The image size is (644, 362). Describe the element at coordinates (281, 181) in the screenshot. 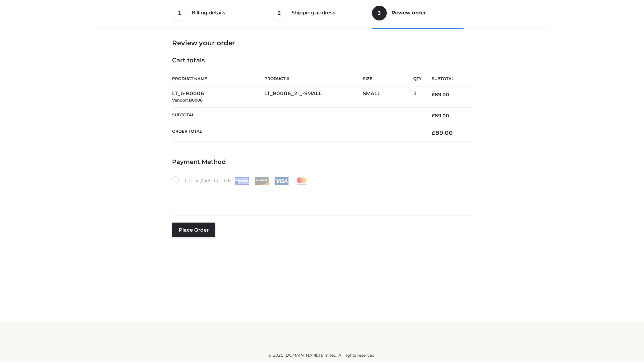

I see `img: Visa` at that location.